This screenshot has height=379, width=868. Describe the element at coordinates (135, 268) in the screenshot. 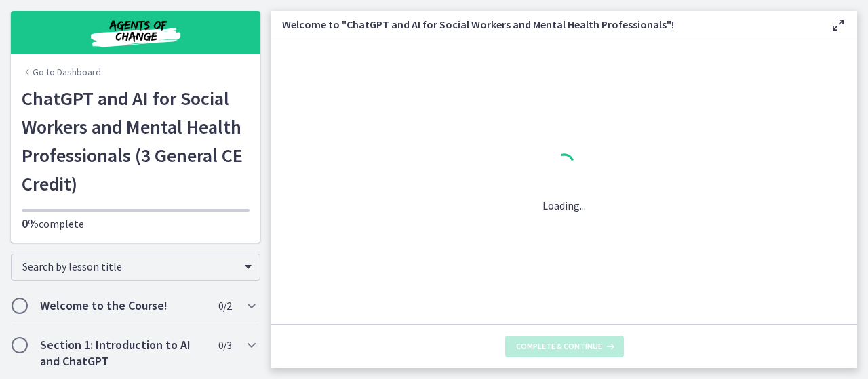

I see `div: Search by lesson title` at that location.